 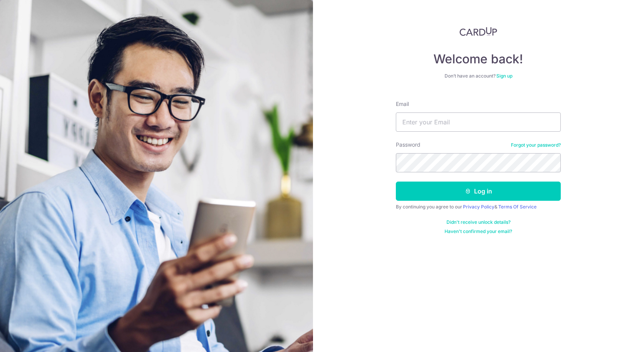 I want to click on a: Sign up, so click(x=505, y=76).